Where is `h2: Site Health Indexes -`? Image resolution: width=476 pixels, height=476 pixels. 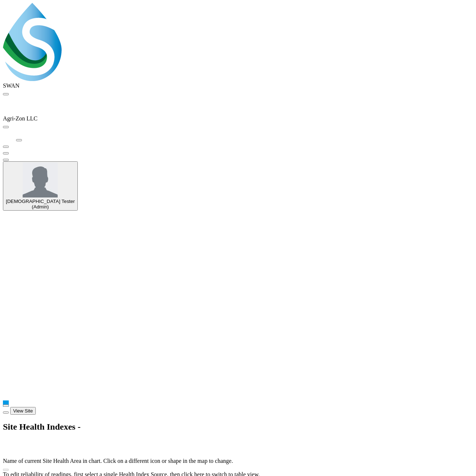 h2: Site Health Indexes - is located at coordinates (238, 427).